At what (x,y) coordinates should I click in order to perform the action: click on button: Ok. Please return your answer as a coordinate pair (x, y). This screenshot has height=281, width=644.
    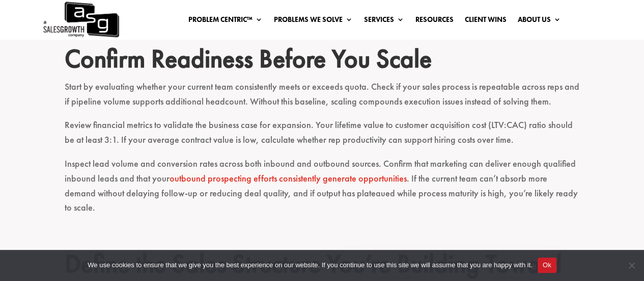
    Looking at the image, I should click on (547, 265).